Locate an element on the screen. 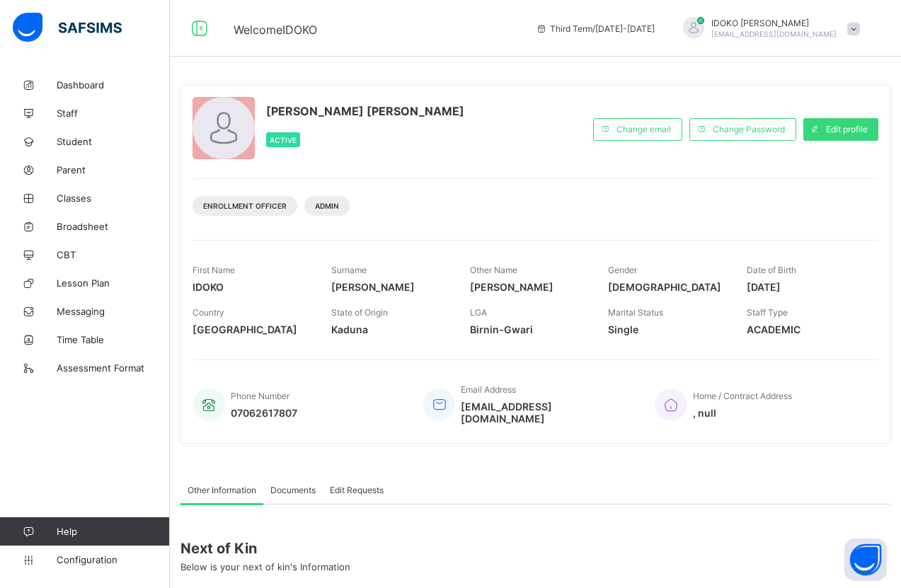 This screenshot has width=901, height=588. span: Help is located at coordinates (113, 531).